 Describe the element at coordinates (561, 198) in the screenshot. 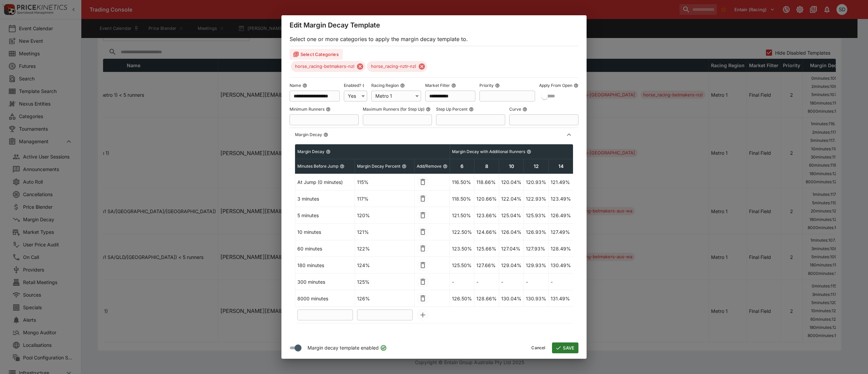

I see `td: 123.49%` at that location.